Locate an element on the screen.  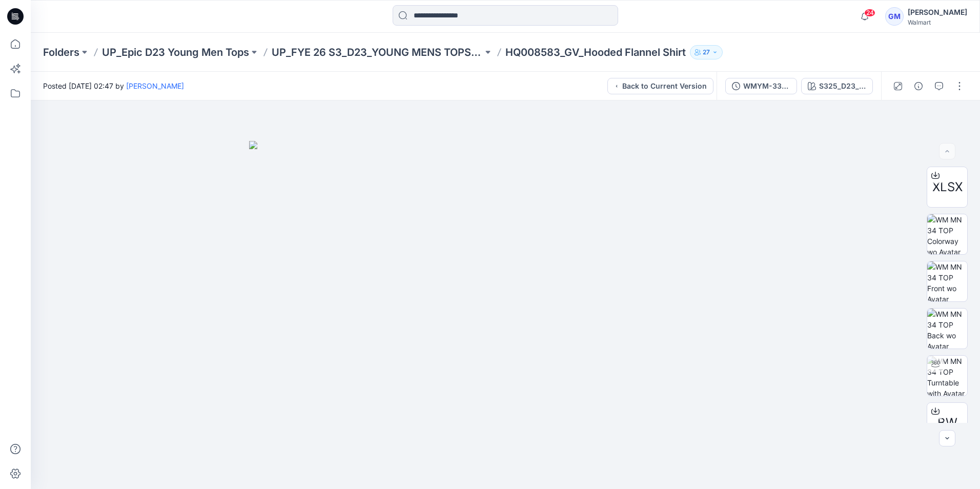
div: WMYM-3318-2025_FULL_Hooded Flannel Shirt is located at coordinates (767, 86).